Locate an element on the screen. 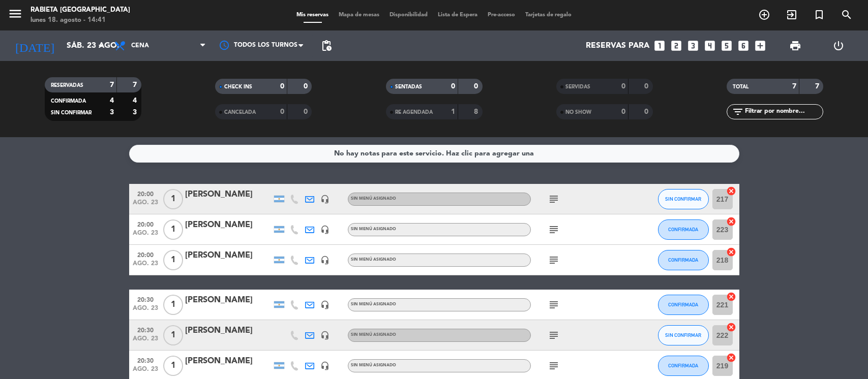  span: NO SHOW is located at coordinates (578, 112).